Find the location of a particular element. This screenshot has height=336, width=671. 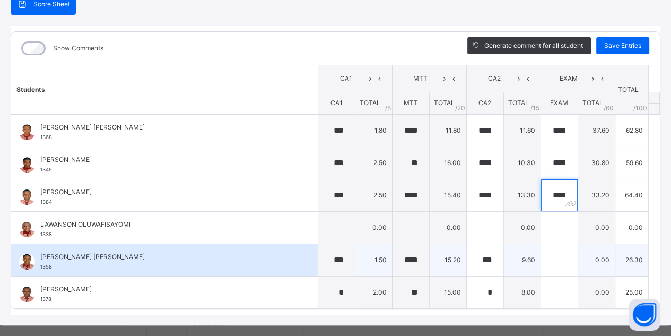

span: / 60 is located at coordinates (608, 108).